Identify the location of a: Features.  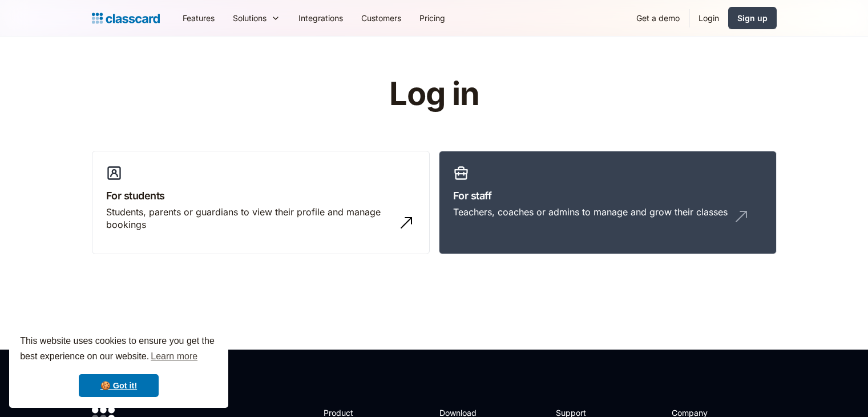
(198, 18).